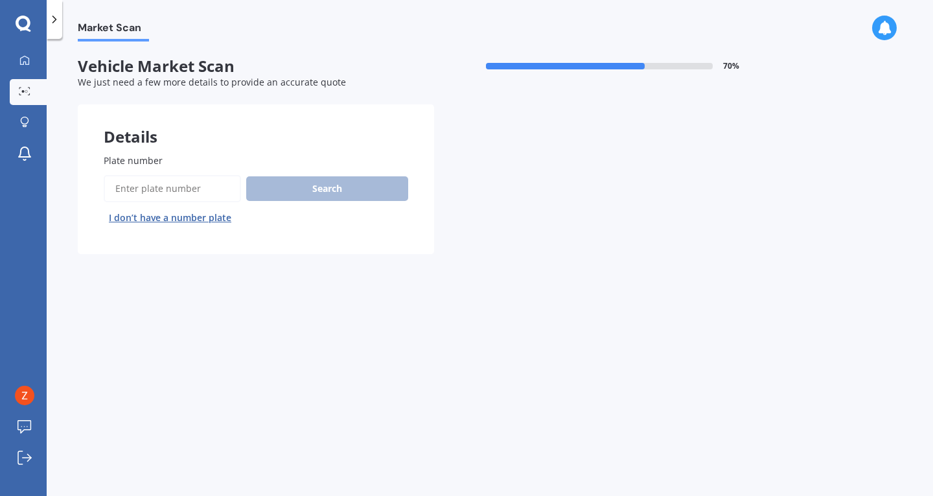 This screenshot has height=496, width=933. Describe the element at coordinates (25, 395) in the screenshot. I see `img: ACg8ocIK6sUEM0EI4IOXoSs_KZFr0EkHBf4261GXjKUOqtO5kKK7mQ=s96-c` at that location.